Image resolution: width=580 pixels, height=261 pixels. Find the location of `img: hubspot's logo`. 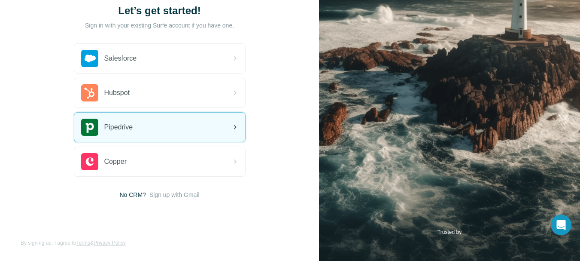

img: hubspot's logo is located at coordinates (90, 93).